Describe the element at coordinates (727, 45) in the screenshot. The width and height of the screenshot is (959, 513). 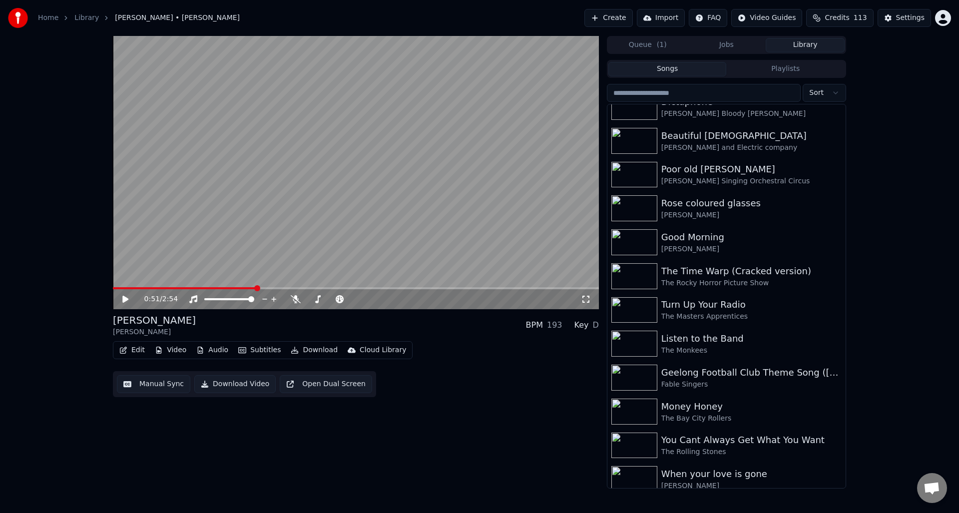
I see `button: Jobs` at that location.